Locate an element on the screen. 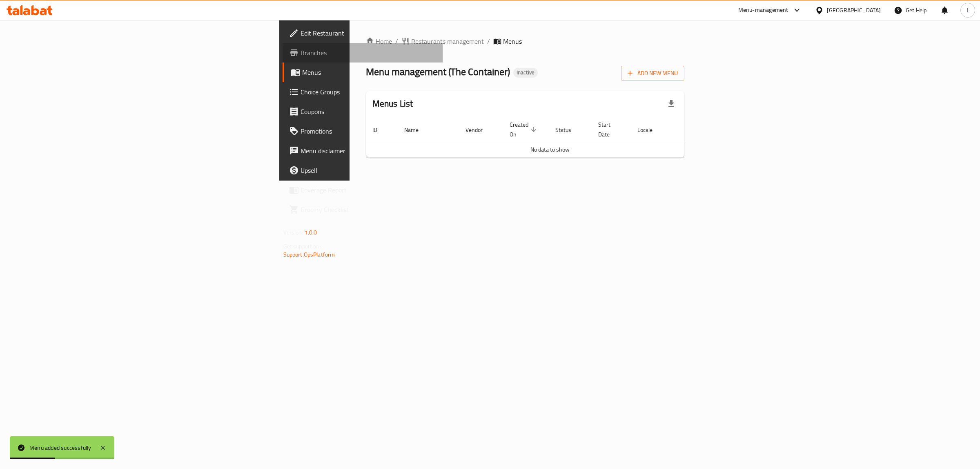  span: Inactive is located at coordinates (526, 72).